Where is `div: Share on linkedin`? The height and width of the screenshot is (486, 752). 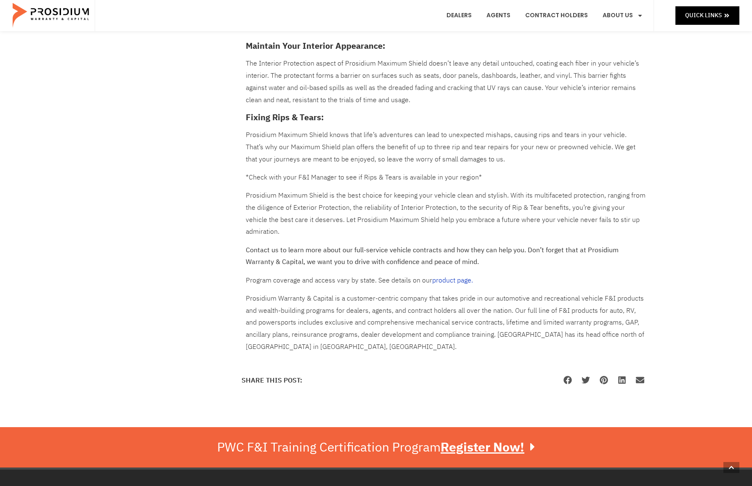
div: Share on linkedin is located at coordinates (622, 380).